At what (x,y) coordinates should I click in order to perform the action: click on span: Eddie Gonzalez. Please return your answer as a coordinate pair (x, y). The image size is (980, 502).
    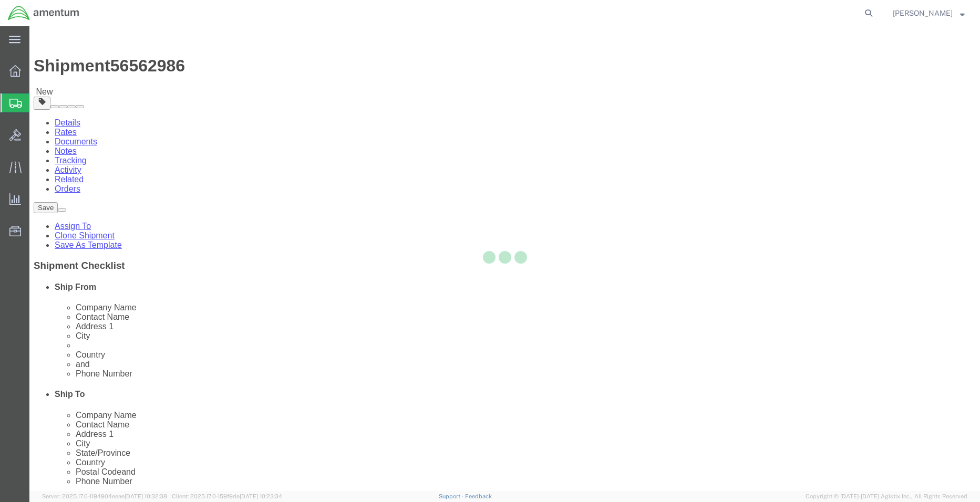
    Looking at the image, I should click on (923, 13).